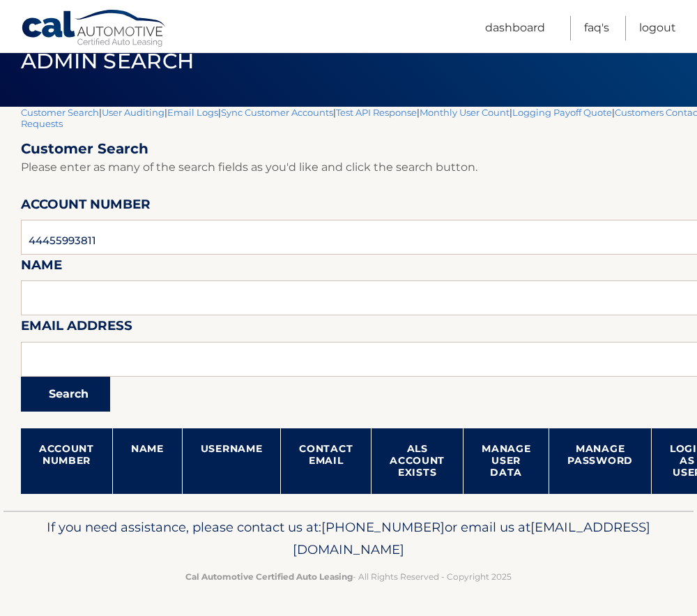 This screenshot has width=697, height=616. I want to click on th: Manage User Data, so click(506, 461).